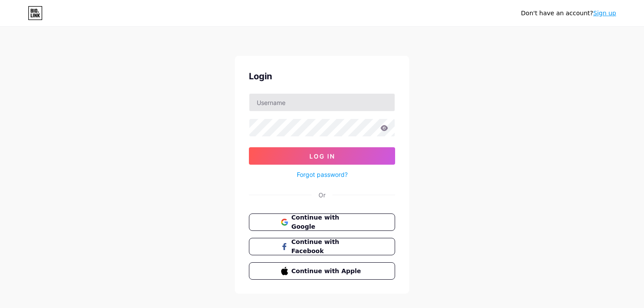  Describe the element at coordinates (322, 103) in the screenshot. I see `input: Username` at that location.